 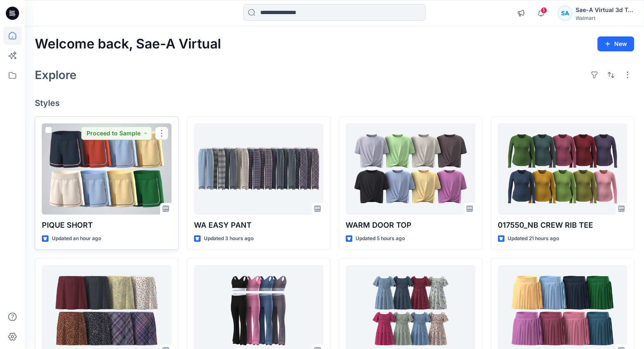 I want to click on p: 017550_NB CREW RIB TEE, so click(x=563, y=225).